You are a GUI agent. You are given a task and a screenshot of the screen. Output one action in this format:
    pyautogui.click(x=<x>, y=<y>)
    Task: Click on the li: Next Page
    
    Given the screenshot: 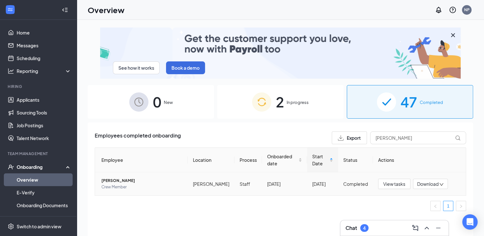 What is the action you would take?
    pyautogui.click(x=461, y=206)
    